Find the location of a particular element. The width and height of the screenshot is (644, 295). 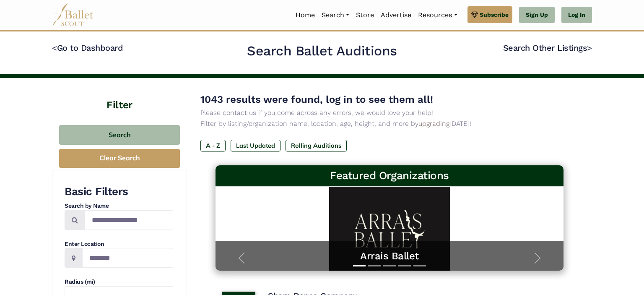

button: Slide 5 is located at coordinates (419, 265).